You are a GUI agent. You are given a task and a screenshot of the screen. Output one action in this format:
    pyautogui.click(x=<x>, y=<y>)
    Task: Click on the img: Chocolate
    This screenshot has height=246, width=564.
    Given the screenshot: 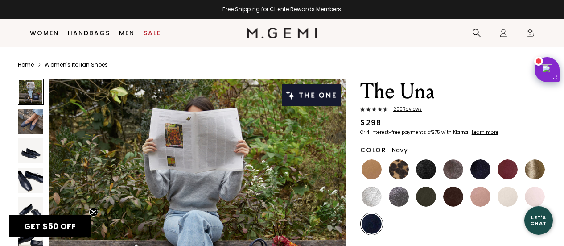 What is the action you would take?
    pyautogui.click(x=453, y=196)
    